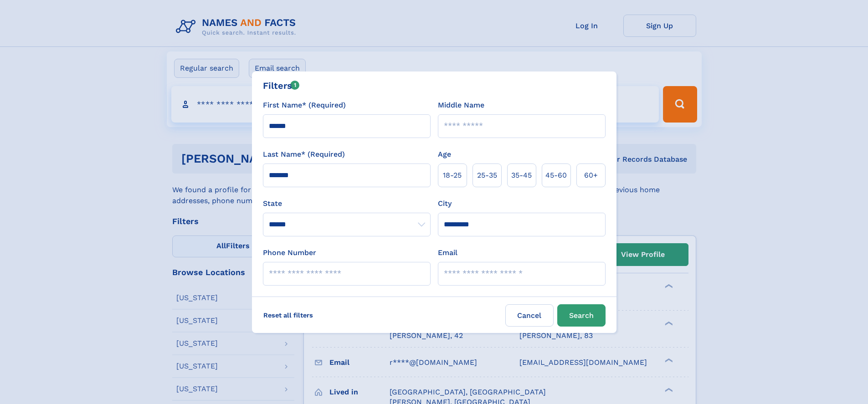  Describe the element at coordinates (447, 253) in the screenshot. I see `label: Email` at that location.